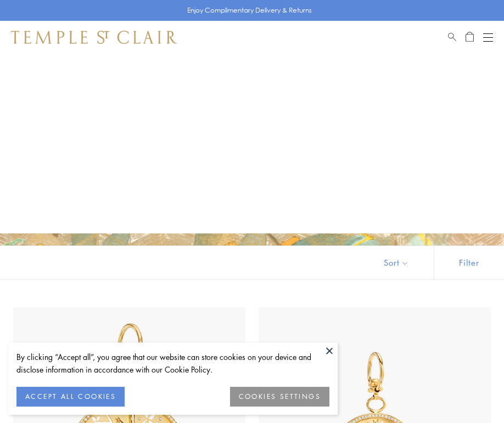 The width and height of the screenshot is (504, 423). Describe the element at coordinates (488, 37) in the screenshot. I see `button: Open navigation` at that location.